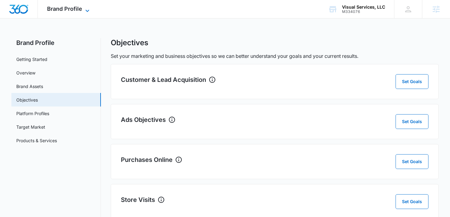  What do you see at coordinates (37, 140) in the screenshot?
I see `a: Products & Services` at bounding box center [37, 140].